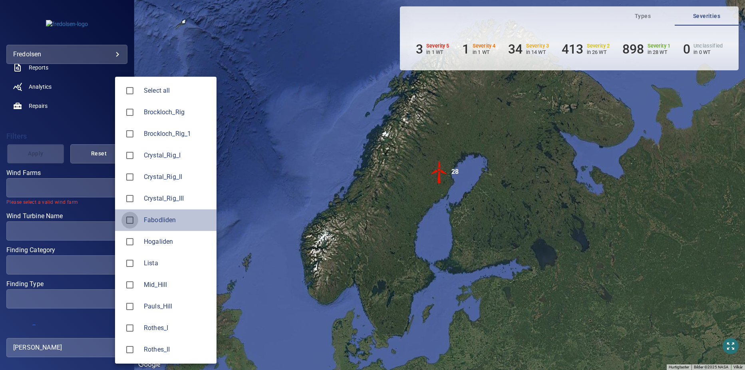  I want to click on div: Wind Farms Crystal_Rig_I, so click(177, 155).